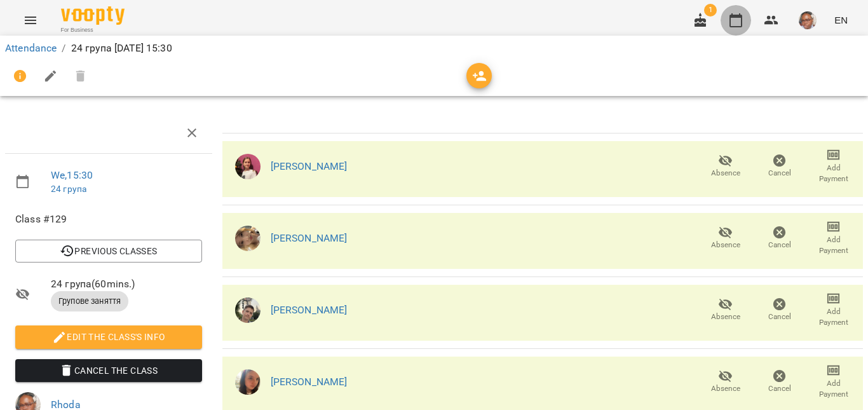  Describe the element at coordinates (30, 21) in the screenshot. I see `button: Menu` at that location.